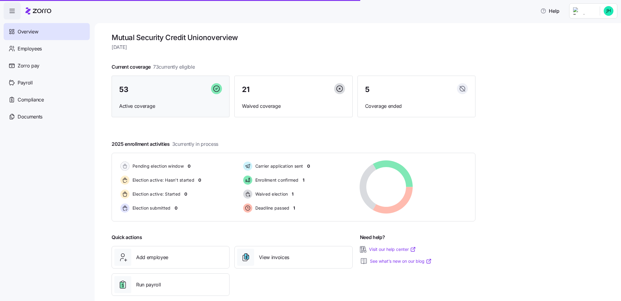 The image size is (621, 301). What do you see at coordinates (195, 144) in the screenshot?
I see `span: 3 currently in process` at bounding box center [195, 144].